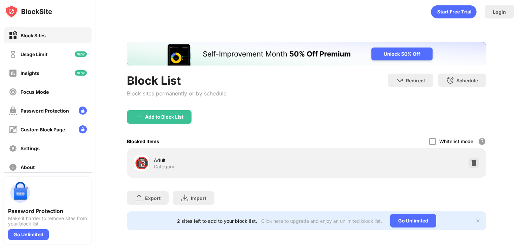 The height and width of the screenshot is (248, 517). Describe the element at coordinates (478, 221) in the screenshot. I see `img: x-button.svg` at that location.